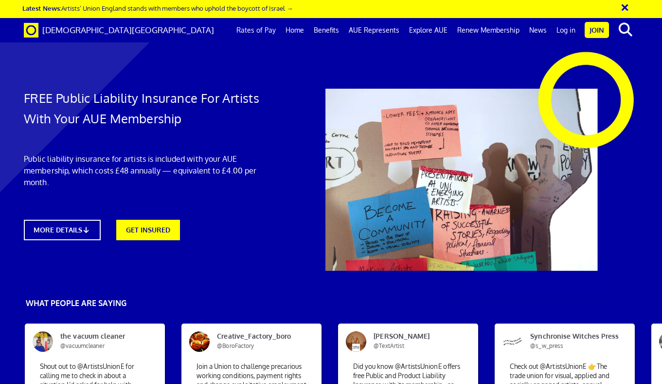  I want to click on a: Explore AUE, so click(428, 30).